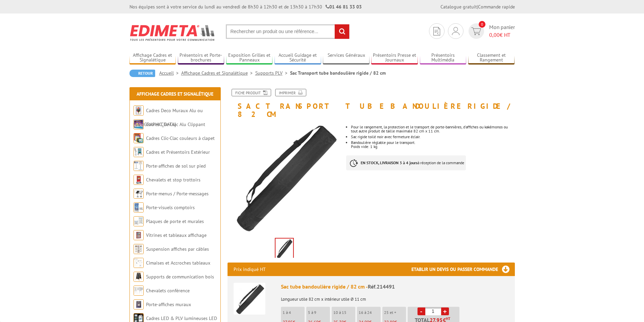  What do you see at coordinates (250, 299) in the screenshot?
I see `img: Sac tube bandoulière rigide / 82 cm` at bounding box center [250, 299].